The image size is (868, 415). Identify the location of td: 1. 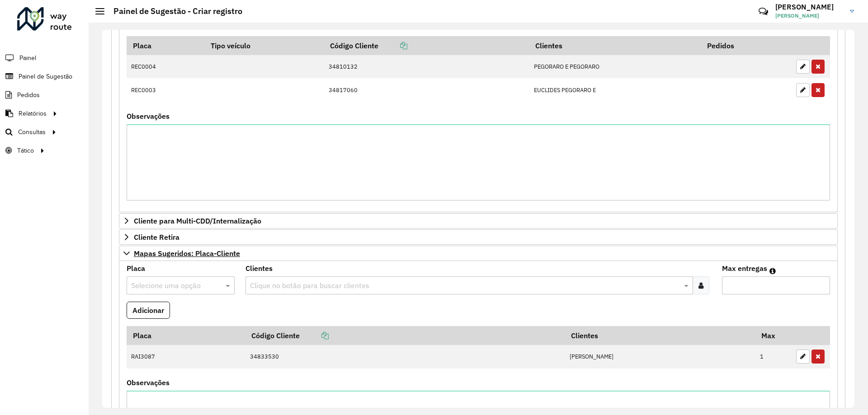
(773, 357).